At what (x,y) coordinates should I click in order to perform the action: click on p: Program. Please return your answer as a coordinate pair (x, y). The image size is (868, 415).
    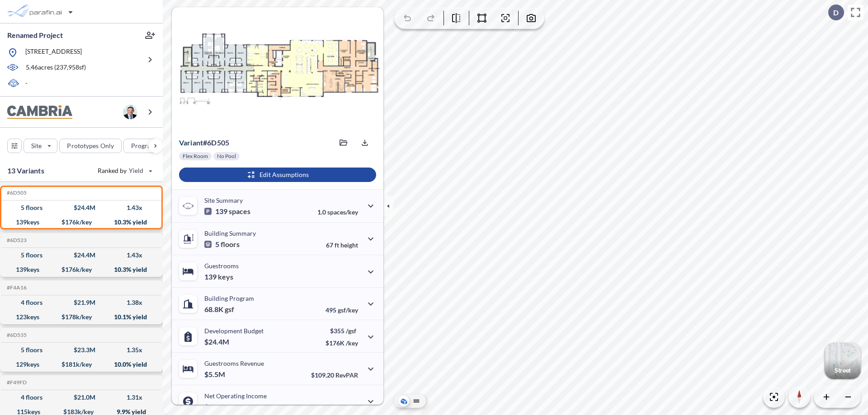
    Looking at the image, I should click on (144, 146).